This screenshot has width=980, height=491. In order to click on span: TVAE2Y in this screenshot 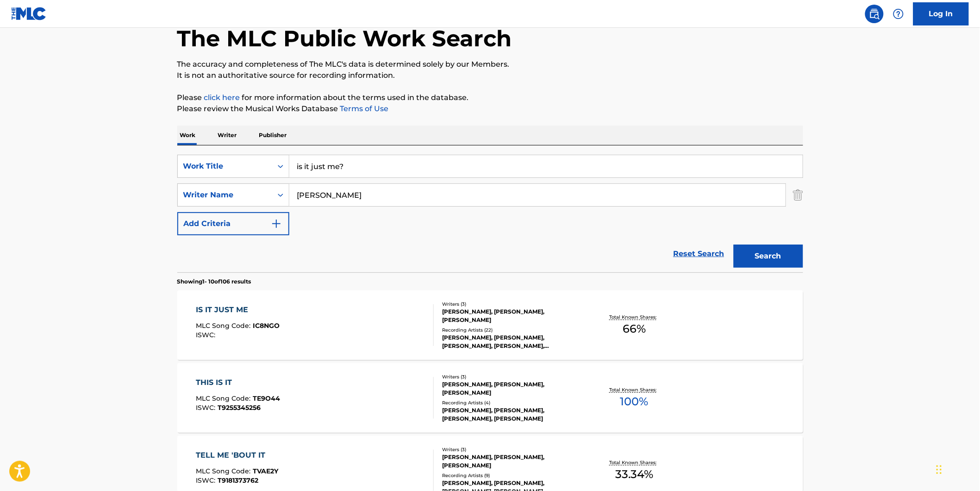, I will do `click(265, 471)`.